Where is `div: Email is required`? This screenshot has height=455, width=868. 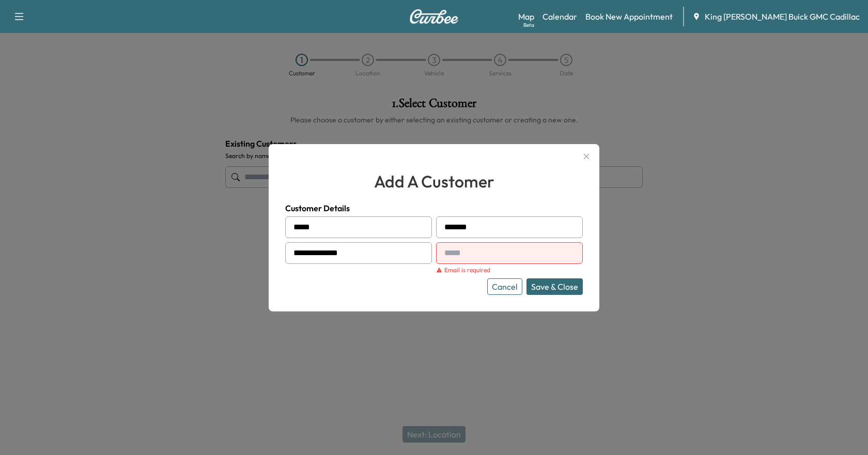 div: Email is required is located at coordinates (510, 270).